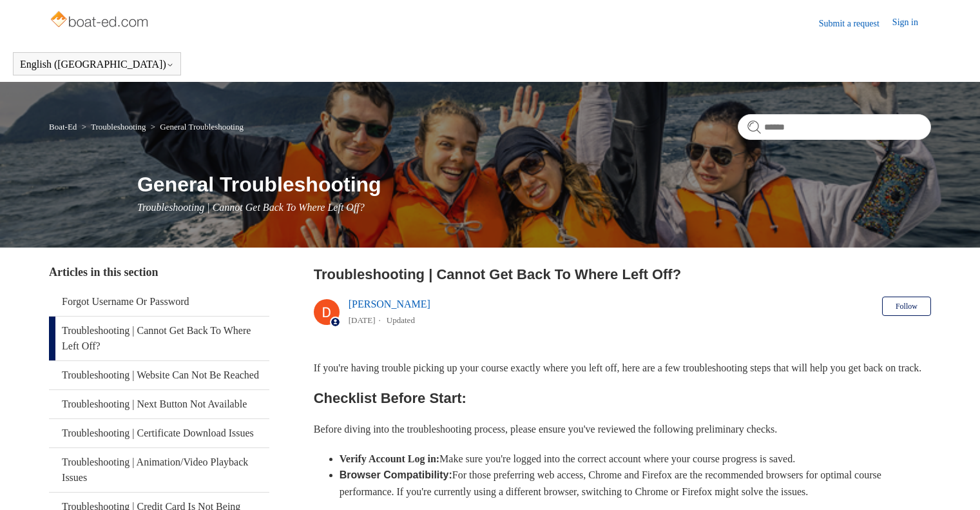 The height and width of the screenshot is (510, 980). Describe the element at coordinates (114, 127) in the screenshot. I see `li: Troubleshooting` at that location.